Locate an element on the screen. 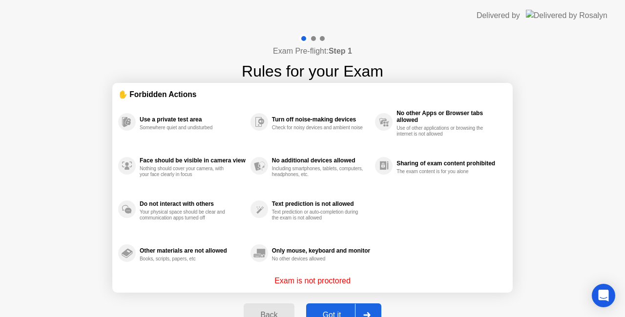 This screenshot has height=317, width=625. div: Use a private test area is located at coordinates (192, 120).